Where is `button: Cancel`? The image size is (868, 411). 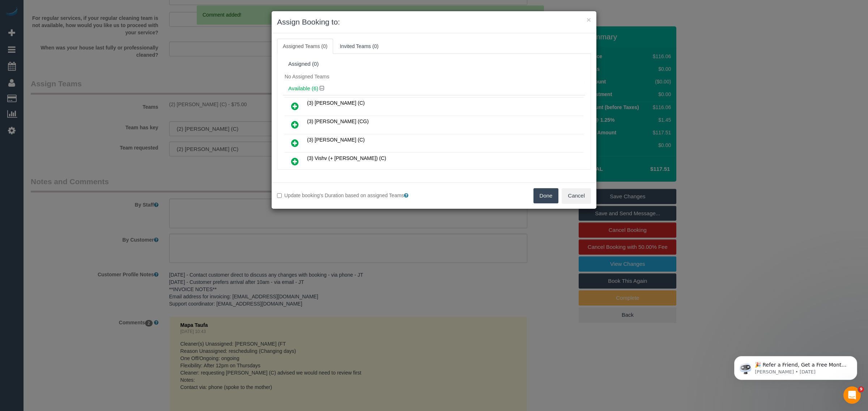 button: Cancel is located at coordinates (576, 196).